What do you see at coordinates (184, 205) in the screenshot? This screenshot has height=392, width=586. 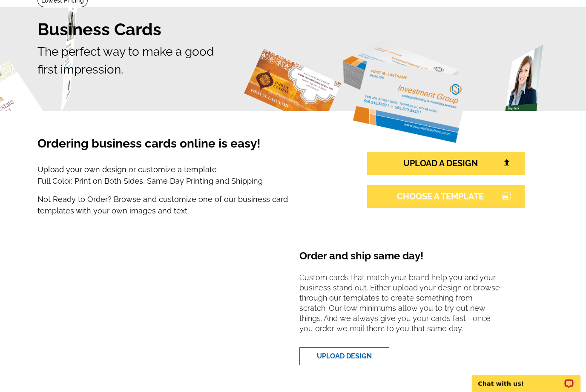 I see `p: Not Ready to Order? Browse and customize one of our business card templates with your own images ...` at bounding box center [184, 205].